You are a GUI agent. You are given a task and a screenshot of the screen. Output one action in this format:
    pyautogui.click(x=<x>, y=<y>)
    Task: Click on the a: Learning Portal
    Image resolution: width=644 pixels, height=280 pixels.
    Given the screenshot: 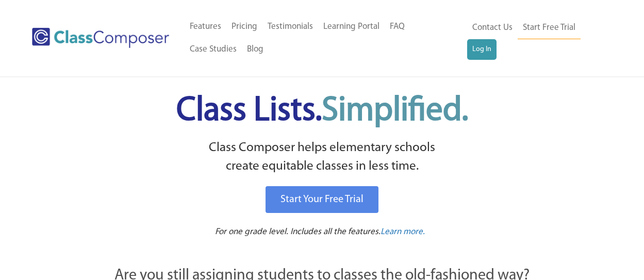 What is the action you would take?
    pyautogui.click(x=351, y=26)
    